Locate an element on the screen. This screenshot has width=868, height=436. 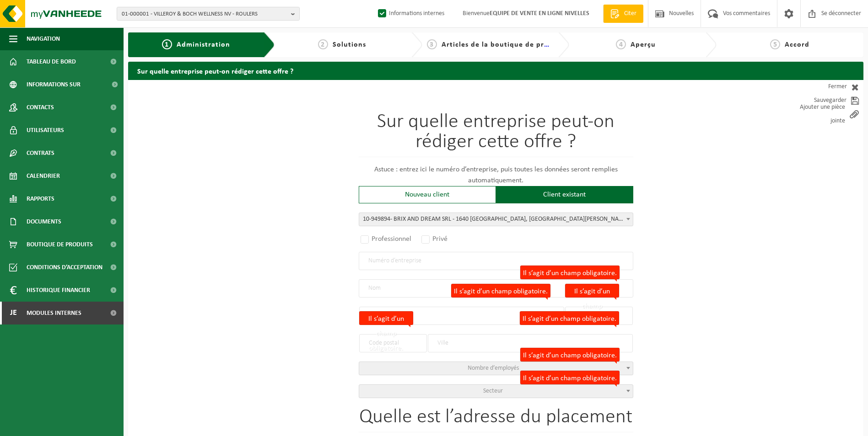
span: Tableau de bord is located at coordinates (51, 62).